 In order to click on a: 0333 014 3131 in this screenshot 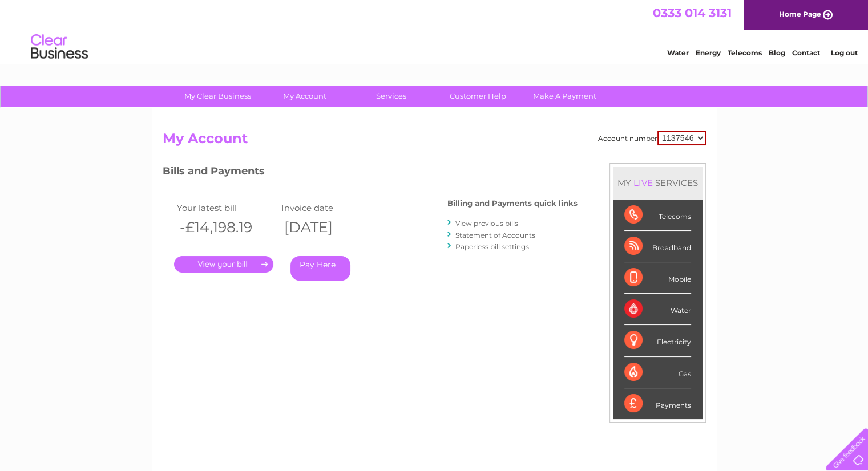, I will do `click(692, 12)`.